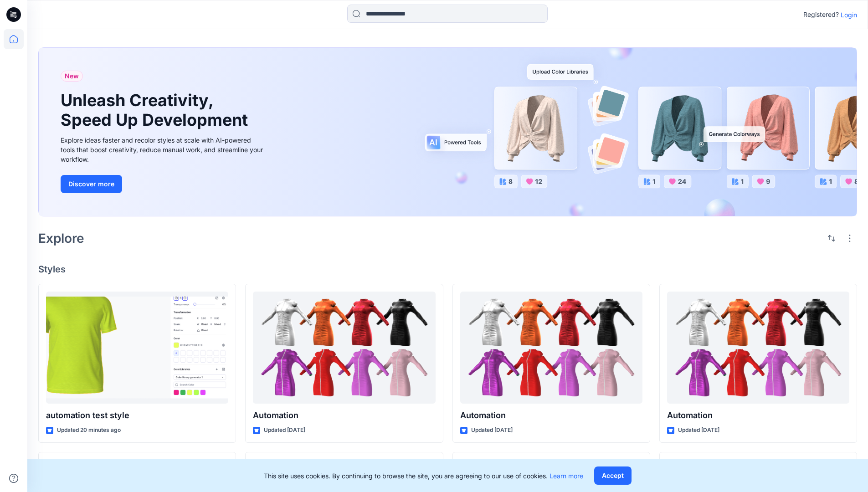 The image size is (868, 492). I want to click on p: Updated 20 minutes ago, so click(89, 430).